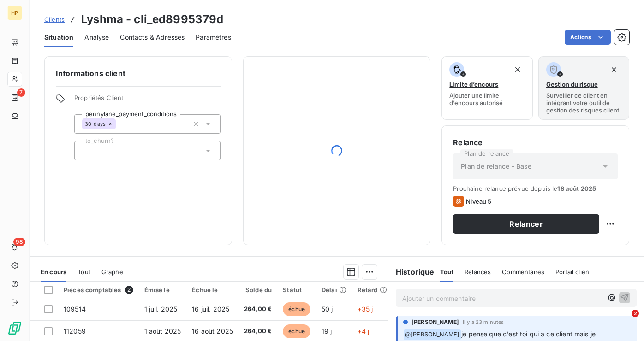 The image size is (644, 341). What do you see at coordinates (19, 242) in the screenshot?
I see `span: 98` at bounding box center [19, 242].